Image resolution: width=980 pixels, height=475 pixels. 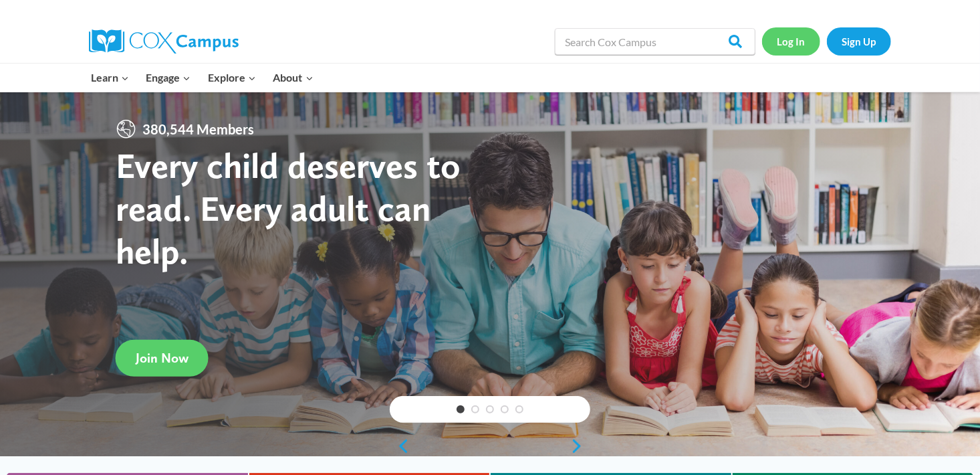 What do you see at coordinates (490, 447) in the screenshot?
I see `div: content slider buttons` at bounding box center [490, 447].